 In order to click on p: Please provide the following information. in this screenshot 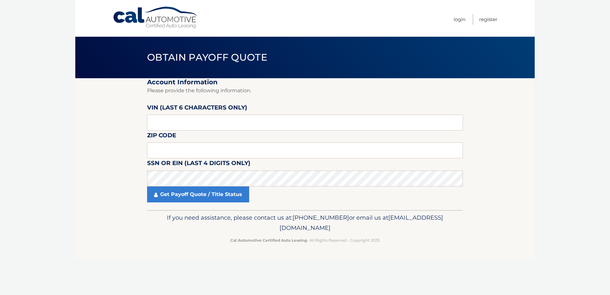, I will do `click(305, 91)`.